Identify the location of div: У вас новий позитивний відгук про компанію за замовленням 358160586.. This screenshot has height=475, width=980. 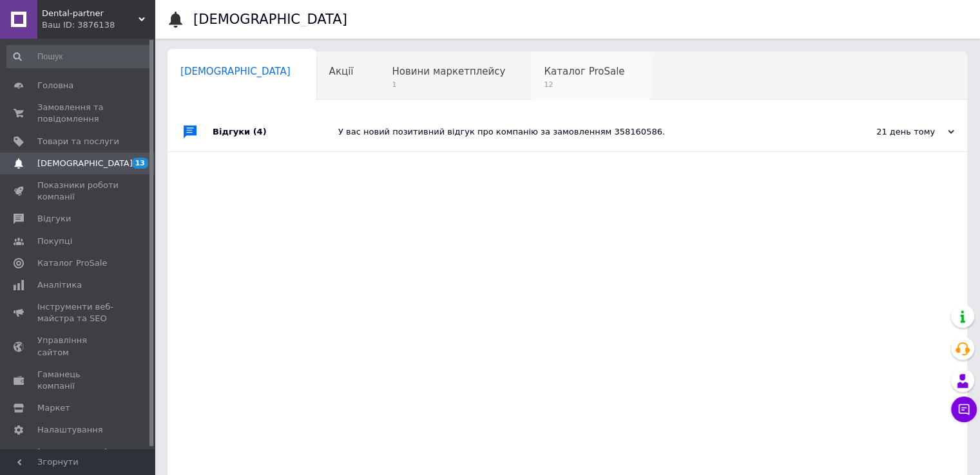
(581, 132).